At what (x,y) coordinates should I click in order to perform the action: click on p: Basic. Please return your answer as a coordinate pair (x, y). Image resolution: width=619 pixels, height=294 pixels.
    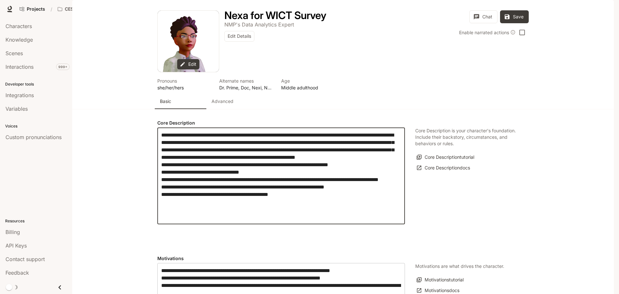
    Looking at the image, I should click on (165, 101).